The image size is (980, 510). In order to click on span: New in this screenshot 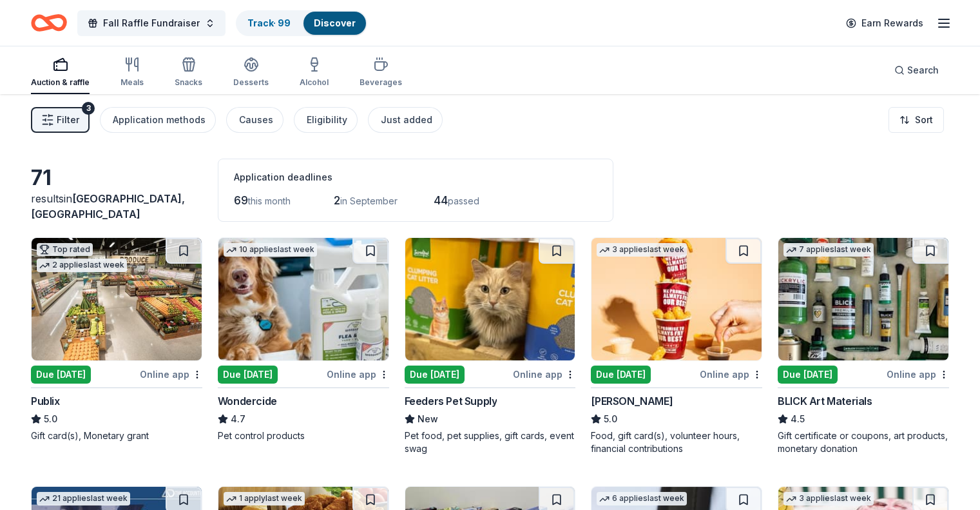, I will do `click(428, 419)`.